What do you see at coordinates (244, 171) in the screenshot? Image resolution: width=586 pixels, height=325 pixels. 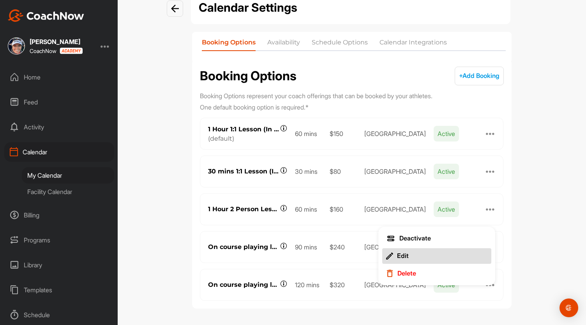 I see `div: 30 mins 1:1 Lesson (In person)` at bounding box center [244, 171].